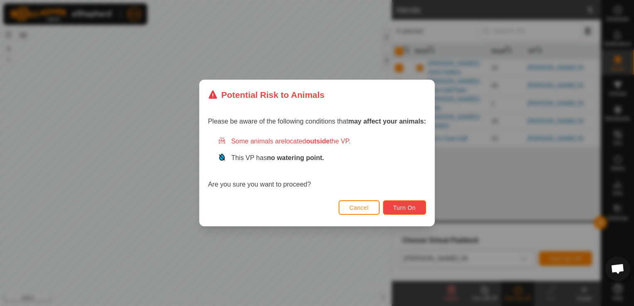 The height and width of the screenshot is (306, 634). I want to click on span: Turn On, so click(405, 208).